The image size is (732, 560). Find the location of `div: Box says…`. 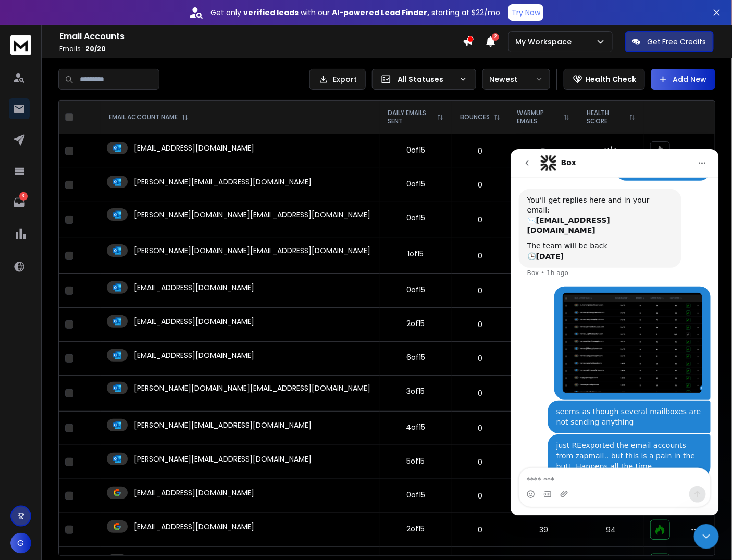

div: Box says… is located at coordinates (104, 89).